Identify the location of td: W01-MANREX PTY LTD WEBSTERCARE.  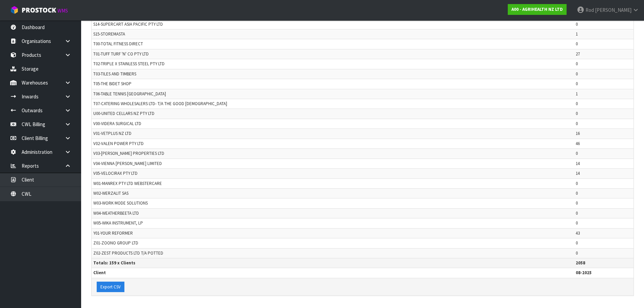
(333, 183).